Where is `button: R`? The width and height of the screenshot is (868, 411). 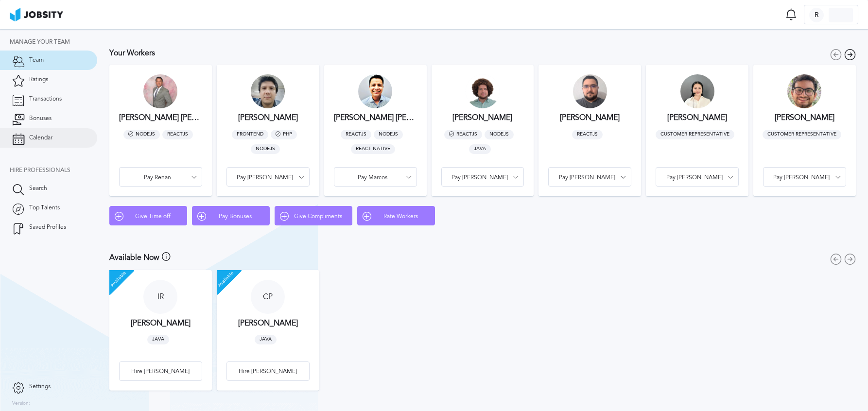 button: R is located at coordinates (831, 14).